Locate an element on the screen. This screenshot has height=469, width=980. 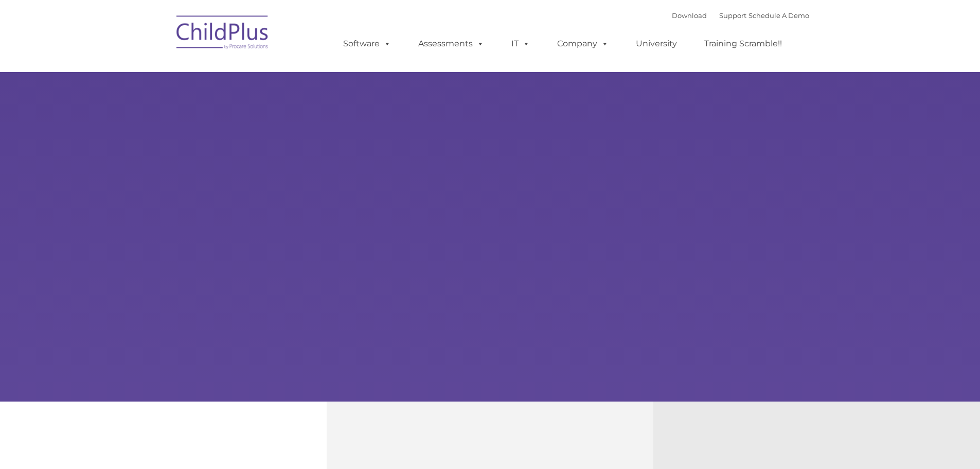
a: Download is located at coordinates (690, 16).